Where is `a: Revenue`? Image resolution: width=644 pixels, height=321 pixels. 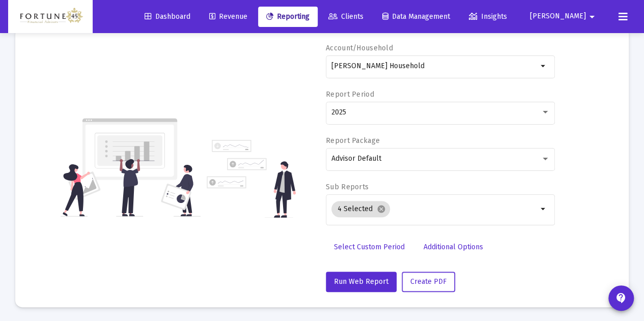 a: Revenue is located at coordinates (228, 17).